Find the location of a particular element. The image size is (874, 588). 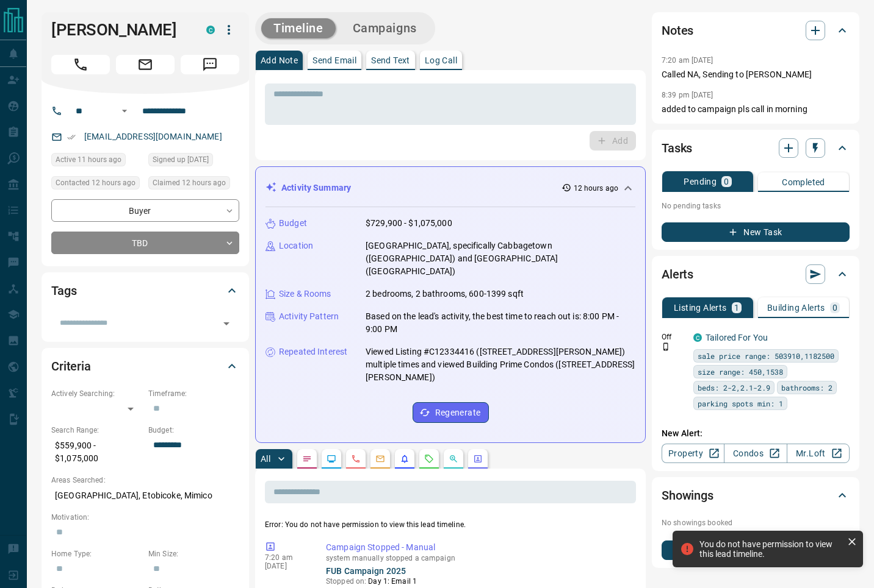

p: No pending tasks is located at coordinates (755, 206).